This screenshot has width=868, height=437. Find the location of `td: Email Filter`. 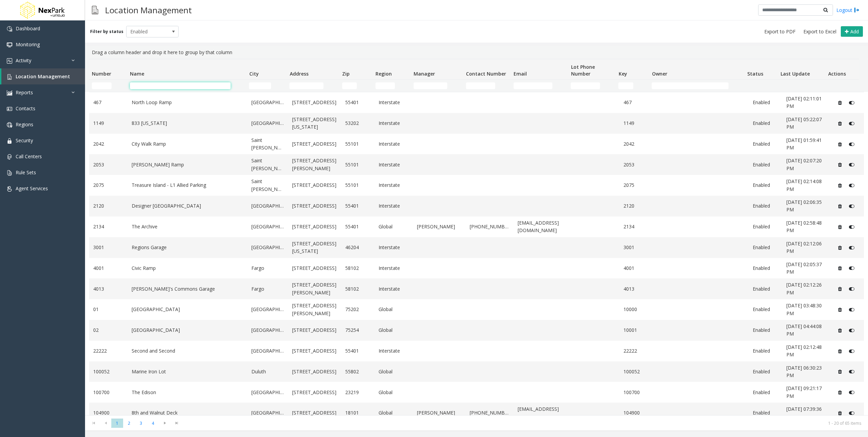

td: Email Filter is located at coordinates (539, 85).